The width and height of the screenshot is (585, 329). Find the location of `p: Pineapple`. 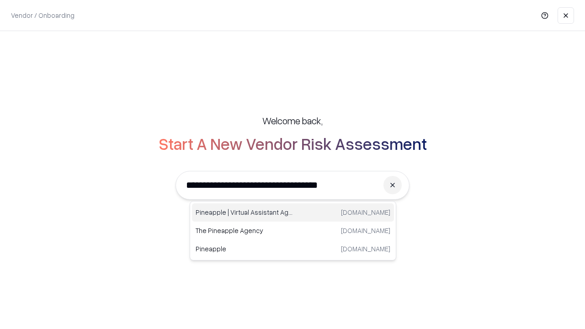

p: Pineapple is located at coordinates (244, 249).